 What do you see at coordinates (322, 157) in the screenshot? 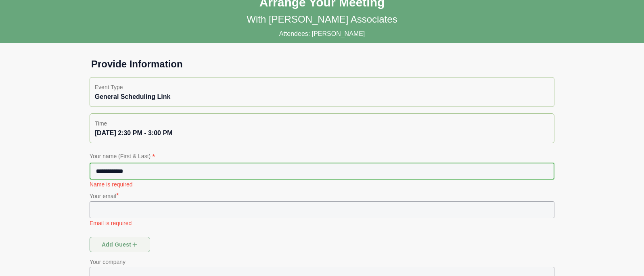
I see `p: Your name (First & Last)` at bounding box center [322, 157].